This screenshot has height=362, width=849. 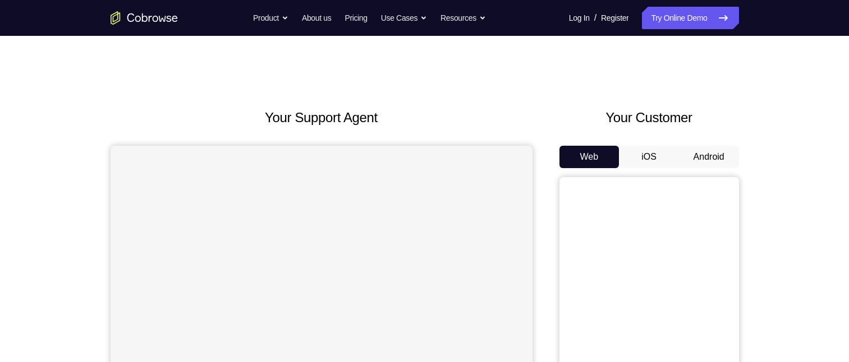 What do you see at coordinates (649, 157) in the screenshot?
I see `button: iOS` at bounding box center [649, 157].